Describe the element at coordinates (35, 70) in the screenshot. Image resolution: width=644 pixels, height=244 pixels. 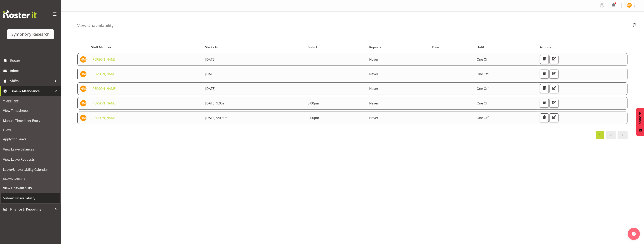
I see `span: Inbox` at that location.